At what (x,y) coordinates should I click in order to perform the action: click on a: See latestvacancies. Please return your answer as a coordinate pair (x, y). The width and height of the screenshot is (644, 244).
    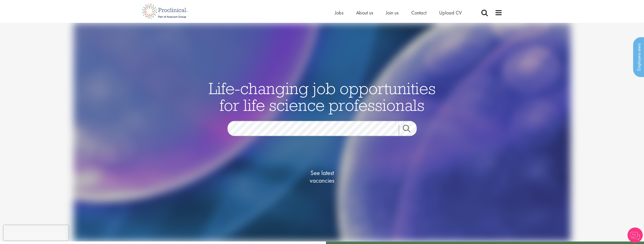
    Looking at the image, I should click on (322, 177).